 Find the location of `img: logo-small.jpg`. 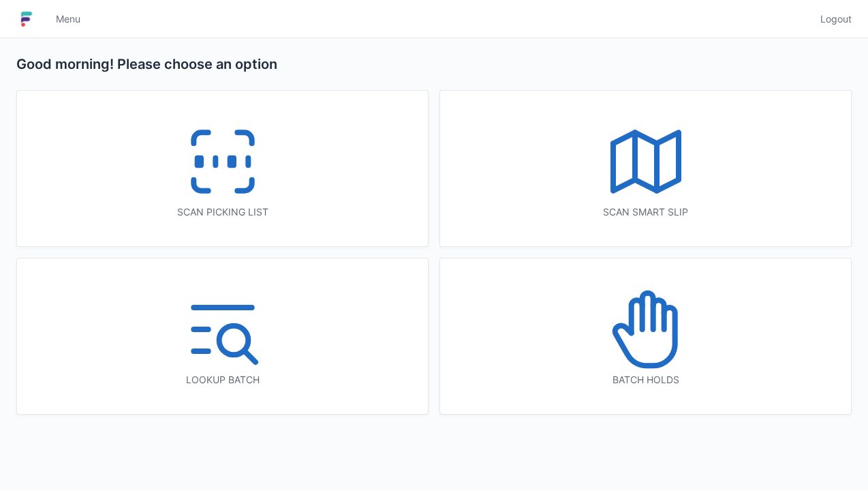

img: logo-small.jpg is located at coordinates (26, 19).